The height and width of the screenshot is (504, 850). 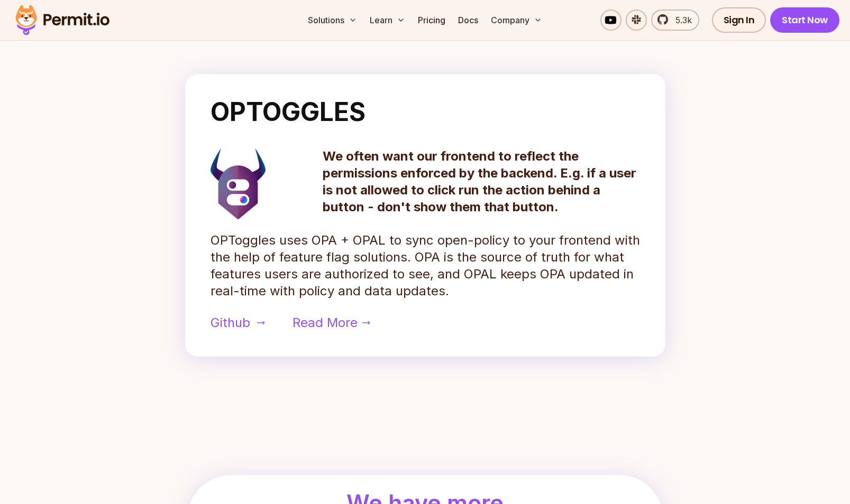 What do you see at coordinates (332, 20) in the screenshot?
I see `button: Solutions` at bounding box center [332, 20].